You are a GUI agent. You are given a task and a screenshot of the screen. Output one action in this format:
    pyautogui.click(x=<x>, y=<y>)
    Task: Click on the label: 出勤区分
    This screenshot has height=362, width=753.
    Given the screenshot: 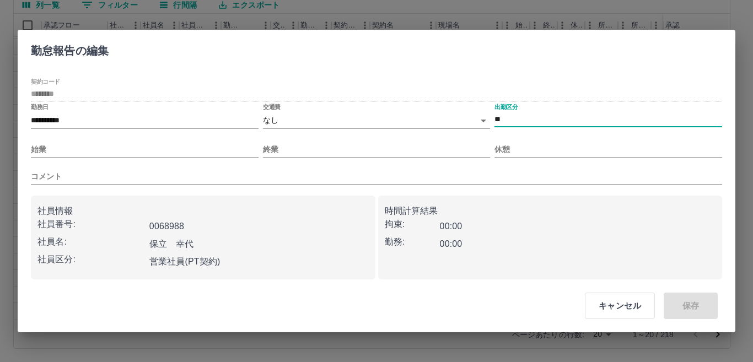 What is the action you would take?
    pyautogui.click(x=506, y=107)
    